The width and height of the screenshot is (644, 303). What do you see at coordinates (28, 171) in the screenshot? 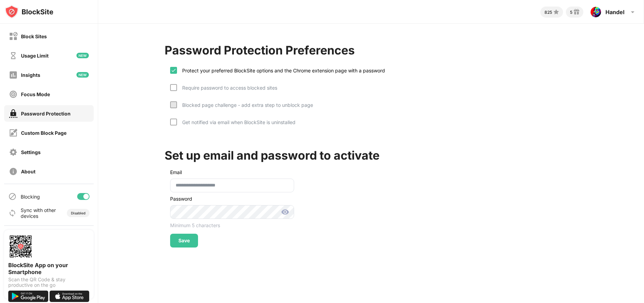
I see `div: About` at bounding box center [28, 171].